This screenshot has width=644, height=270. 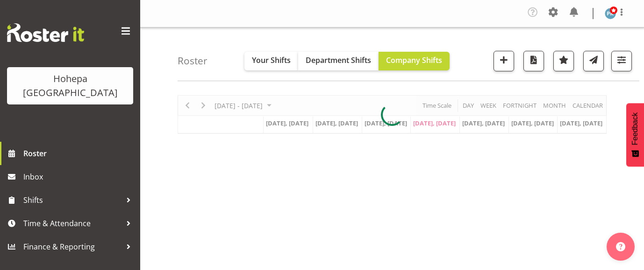 I want to click on button: Company Shifts, so click(x=414, y=61).